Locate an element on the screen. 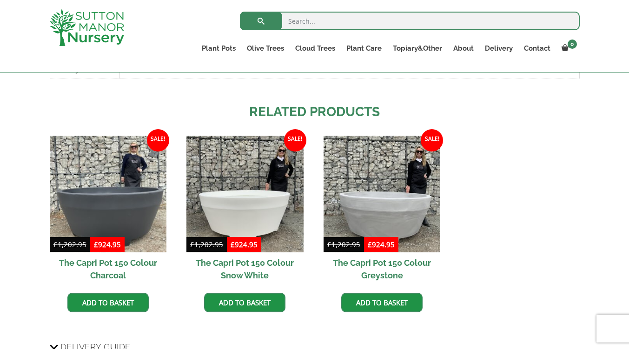  img: The Capri Pot 150 Colour Snow White is located at coordinates (244, 194).